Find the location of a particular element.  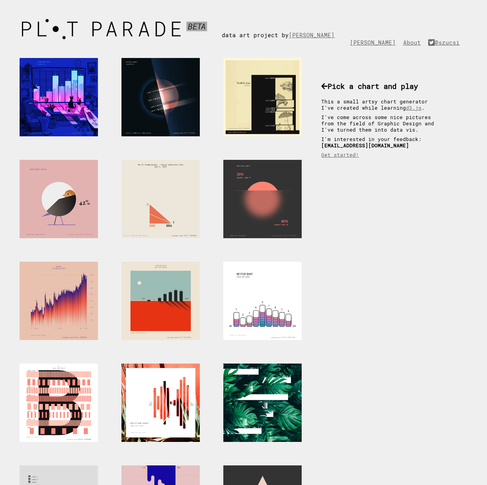

h3: Pick a chart and play is located at coordinates (382, 86).